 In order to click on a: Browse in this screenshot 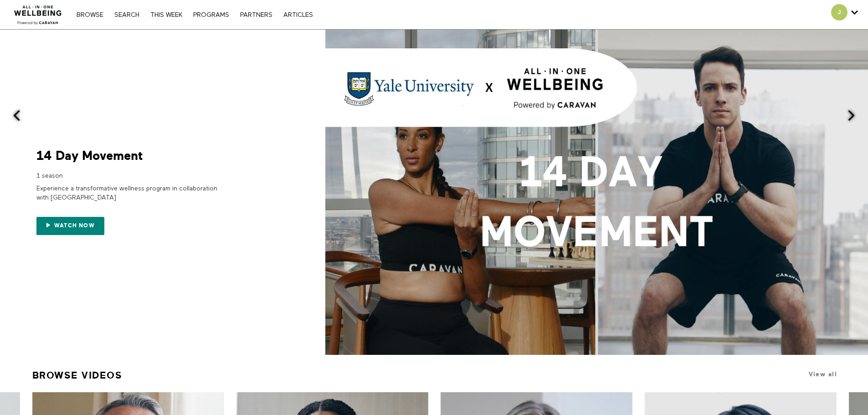, I will do `click(90, 15)`.